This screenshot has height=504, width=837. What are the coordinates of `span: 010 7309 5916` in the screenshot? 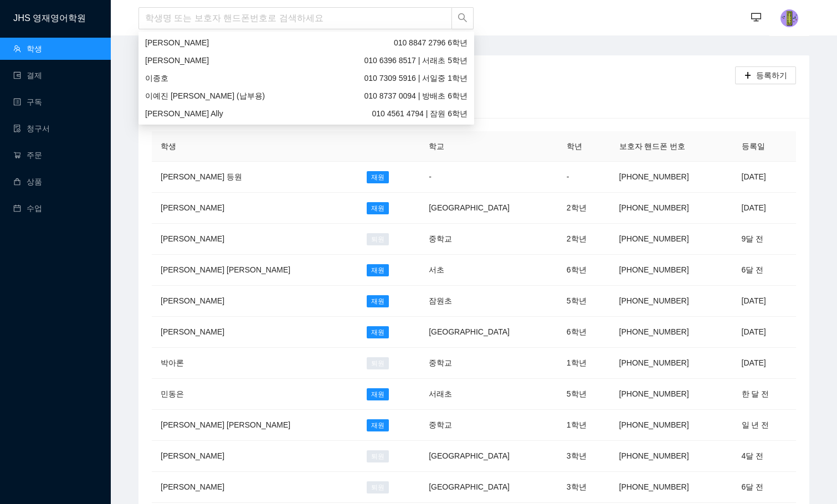 It's located at (389, 78).